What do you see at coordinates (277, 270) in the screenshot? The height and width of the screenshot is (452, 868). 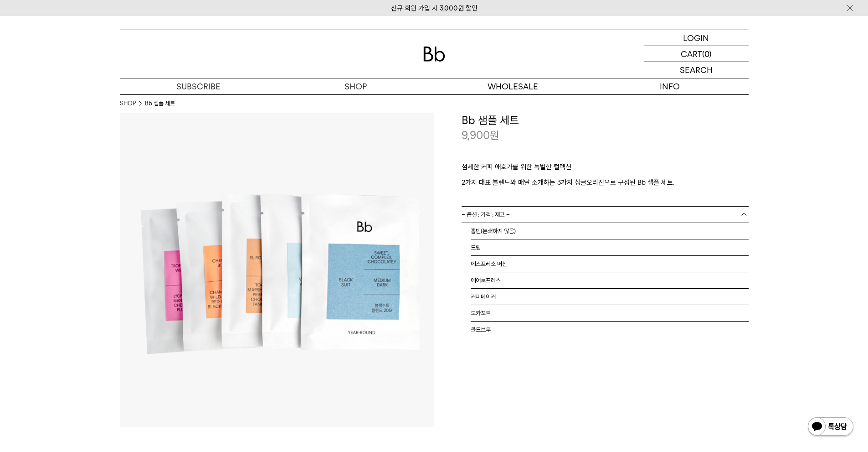 I see `img: Bb 샘플 세트` at bounding box center [277, 270].